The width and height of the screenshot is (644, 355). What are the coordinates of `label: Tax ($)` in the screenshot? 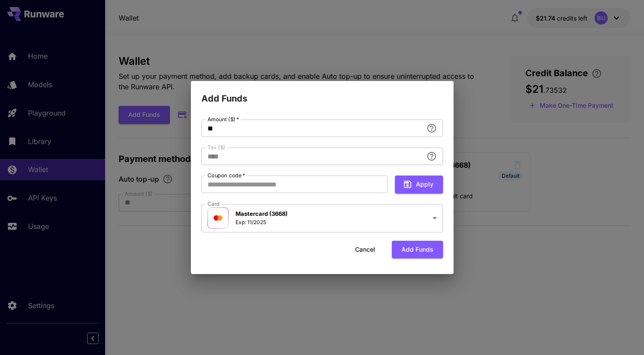 It's located at (216, 147).